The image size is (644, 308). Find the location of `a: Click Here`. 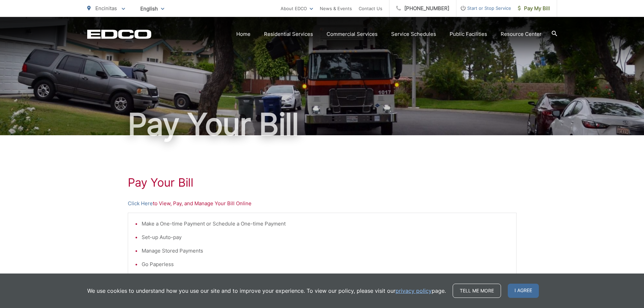

a: Click Here is located at coordinates (140, 203).